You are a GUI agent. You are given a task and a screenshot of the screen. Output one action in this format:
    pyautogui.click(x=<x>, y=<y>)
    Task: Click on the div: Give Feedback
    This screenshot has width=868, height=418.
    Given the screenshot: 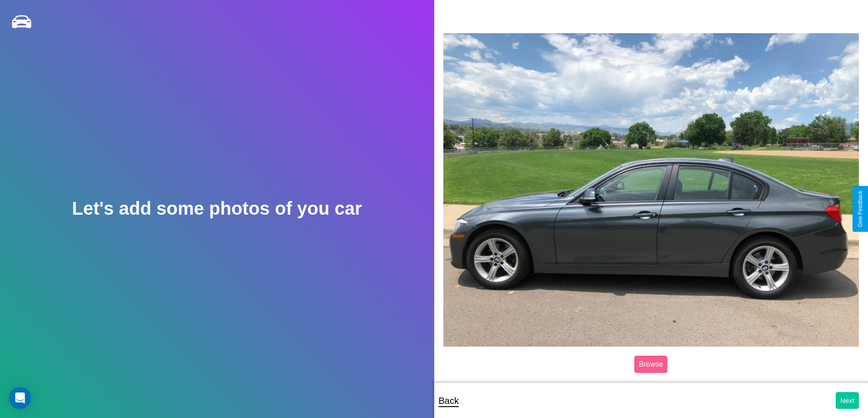 What is the action you would take?
    pyautogui.click(x=860, y=209)
    